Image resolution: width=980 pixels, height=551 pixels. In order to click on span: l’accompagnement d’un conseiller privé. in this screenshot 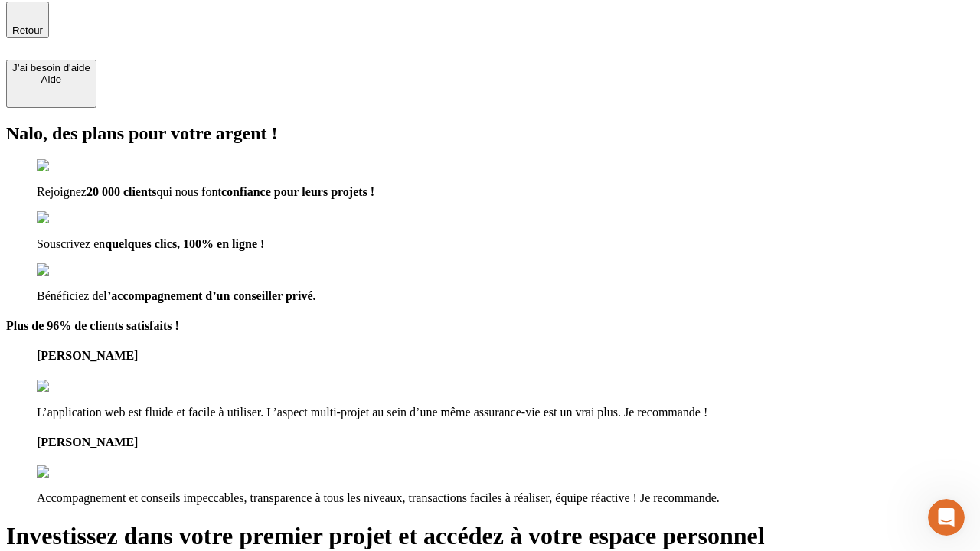, I will do `click(209, 295)`.